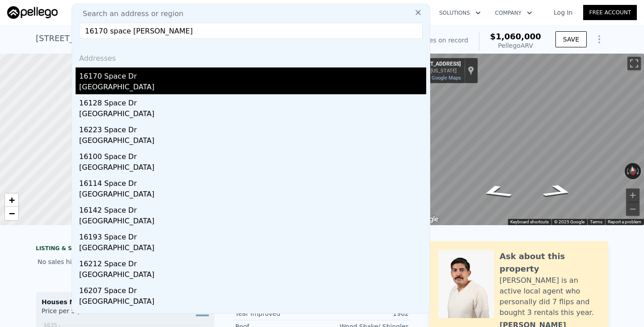  What do you see at coordinates (251, 57) in the screenshot?
I see `div: Addresses` at bounding box center [251, 57].